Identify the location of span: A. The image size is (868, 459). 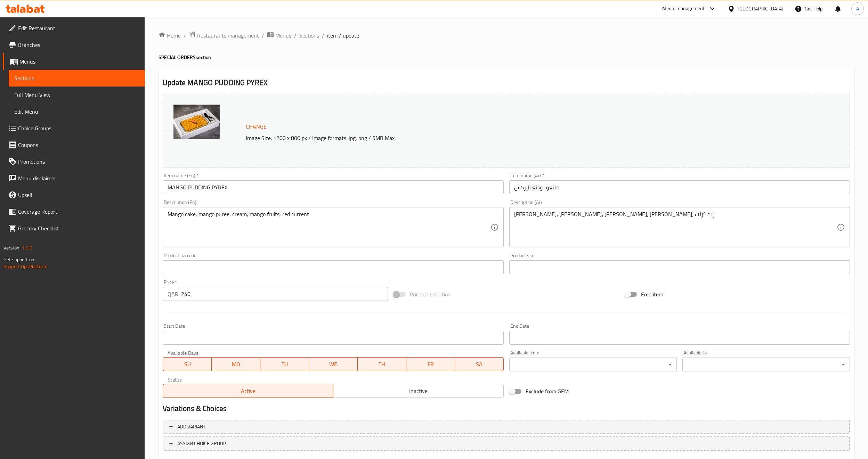
(858, 9).